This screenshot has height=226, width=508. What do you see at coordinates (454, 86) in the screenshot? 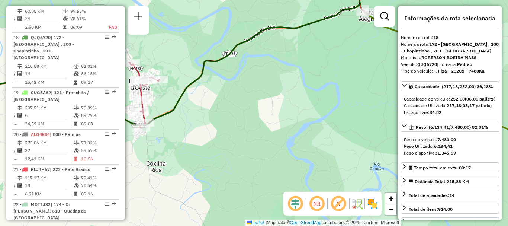
I see `span: Capacidade: (217,18/252,00) 86,18%` at bounding box center [454, 86].